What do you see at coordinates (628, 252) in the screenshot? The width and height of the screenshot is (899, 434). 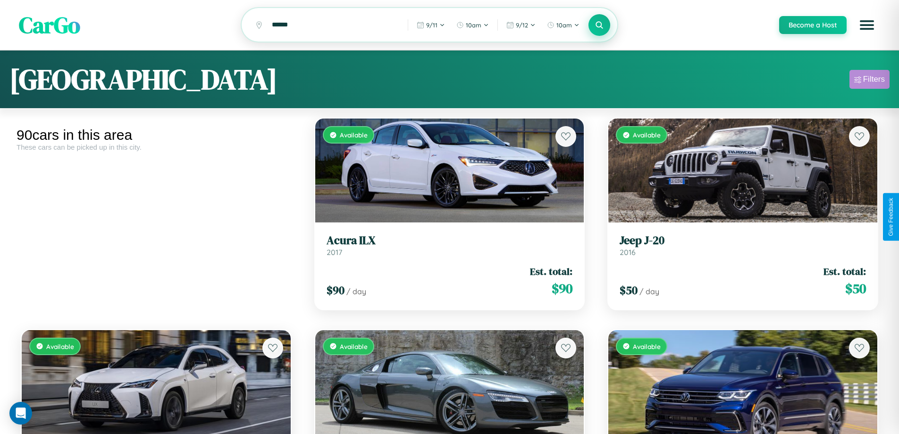 I see `span: 2016` at bounding box center [628, 252].